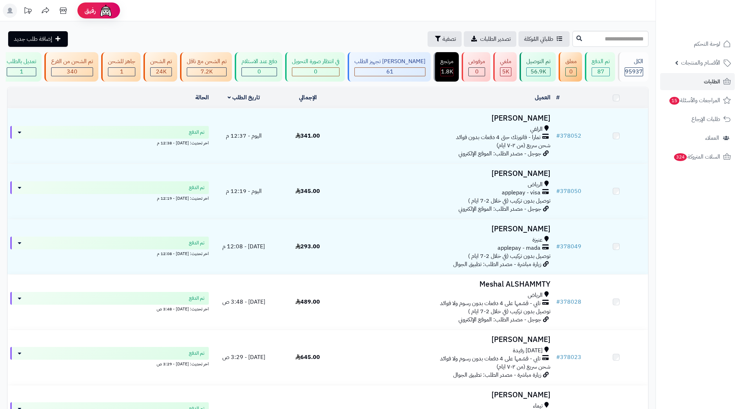 Image resolution: width=739 pixels, height=409 pixels. Describe the element at coordinates (712, 138) in the screenshot. I see `span: العملاء` at that location.